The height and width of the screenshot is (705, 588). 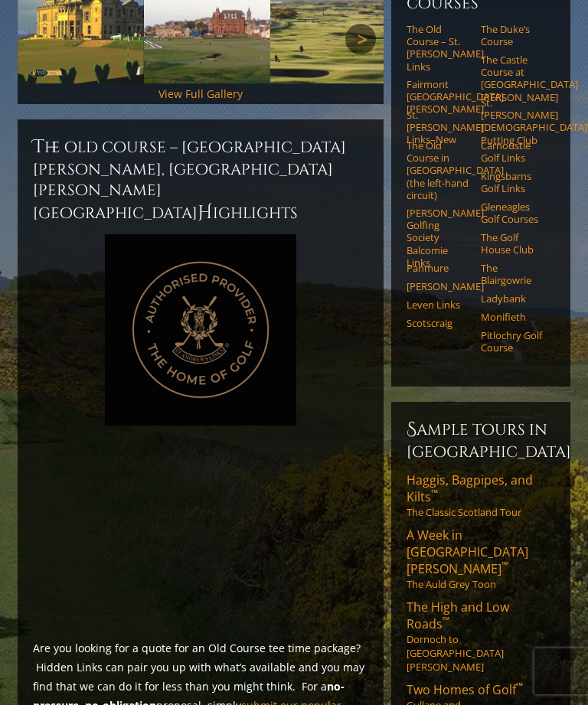 What do you see at coordinates (513, 342) in the screenshot?
I see `a: Pitlochry Golf Course` at bounding box center [513, 342].